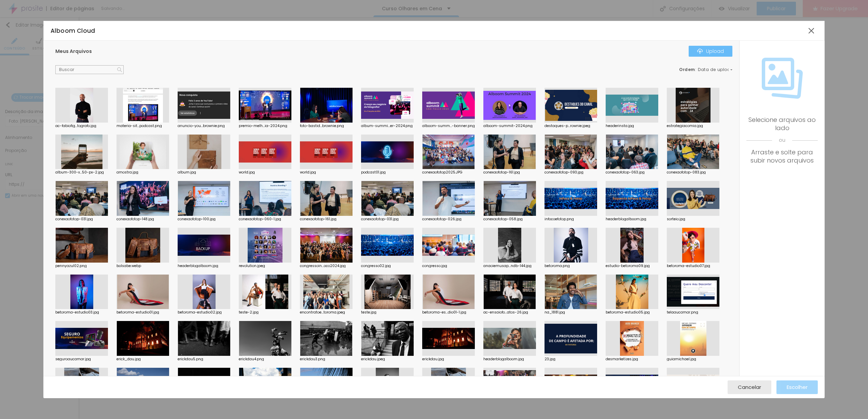 The height and width of the screenshot is (419, 868). I want to click on div: podcast01.jpg, so click(388, 173).